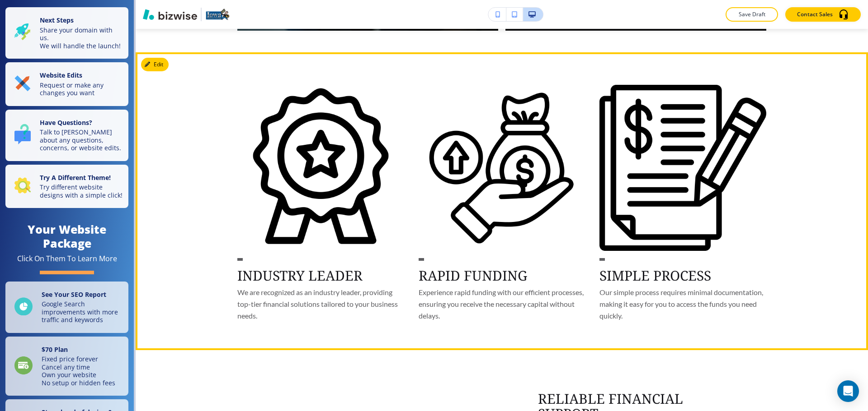 This screenshot has height=411, width=868. I want to click on p: Fixed price forever Cancel any time Own your website No setup or hidden fees, so click(78, 371).